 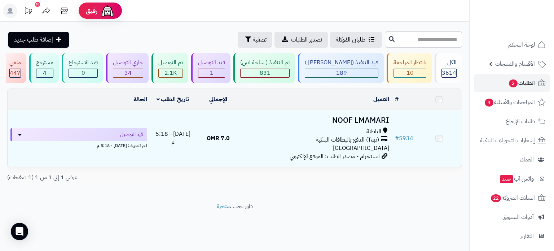 I want to click on span: 0, so click(x=83, y=73).